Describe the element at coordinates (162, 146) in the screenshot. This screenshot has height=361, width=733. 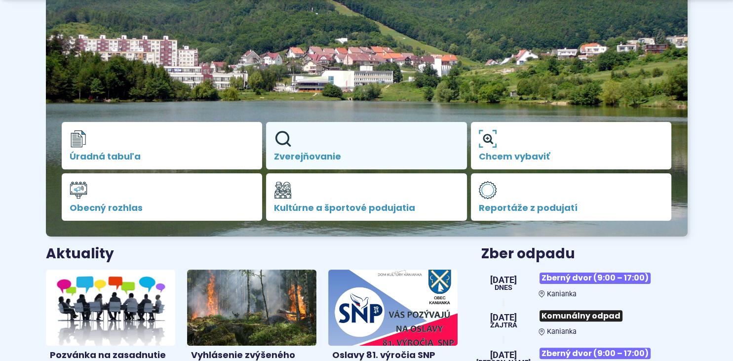
I see `a: Úradná tabuľa` at that location.